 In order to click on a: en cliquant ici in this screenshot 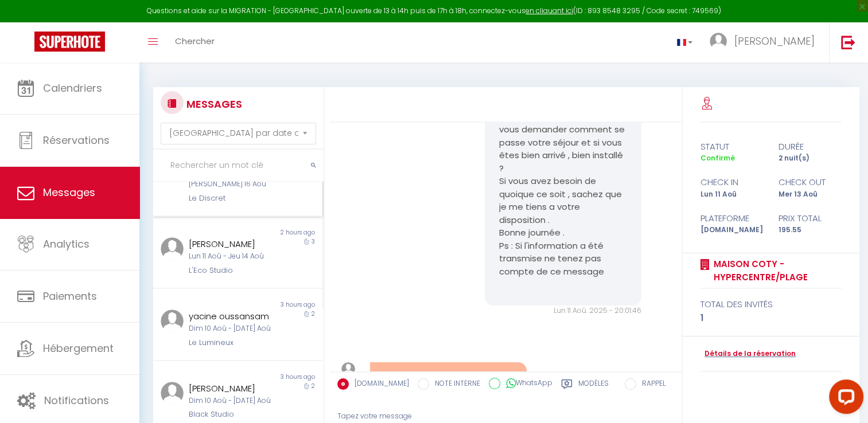, I will do `click(549, 10)`.